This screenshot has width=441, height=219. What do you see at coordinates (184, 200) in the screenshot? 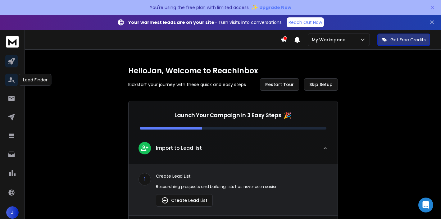
I see `button: Create Lead List` at bounding box center [184, 200].